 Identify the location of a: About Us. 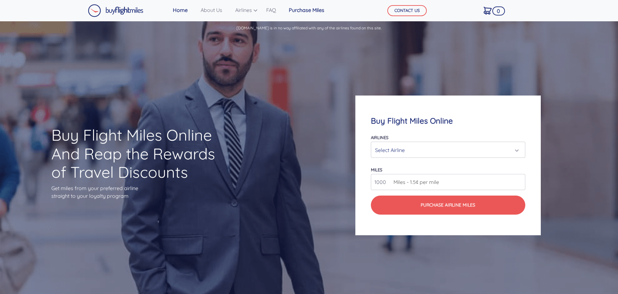
(211, 10).